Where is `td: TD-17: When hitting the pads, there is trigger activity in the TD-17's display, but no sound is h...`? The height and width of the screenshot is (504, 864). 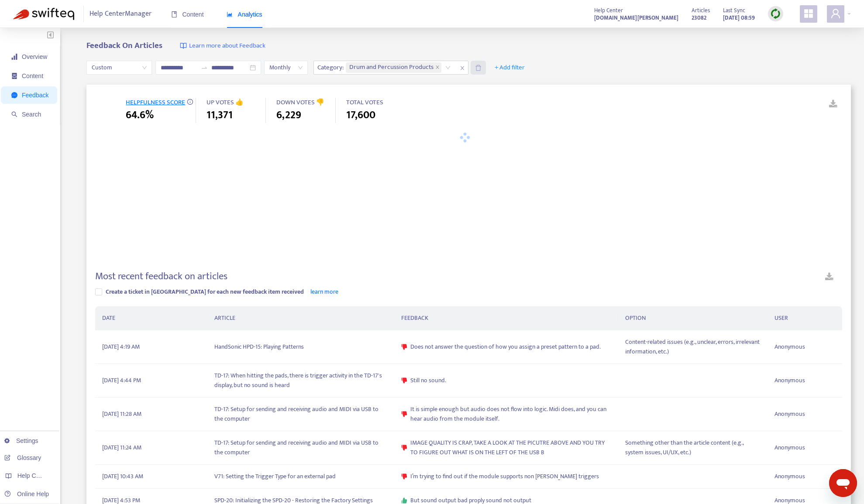 td: TD-17: When hitting the pads, there is trigger activity in the TD-17's display, but no sound is h... is located at coordinates (301, 380).